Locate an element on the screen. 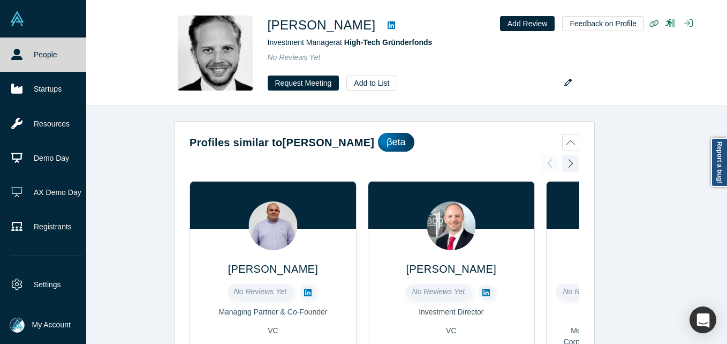 Image resolution: width=727 pixels, height=344 pixels. button: Feedback on Profile is located at coordinates (603, 24).